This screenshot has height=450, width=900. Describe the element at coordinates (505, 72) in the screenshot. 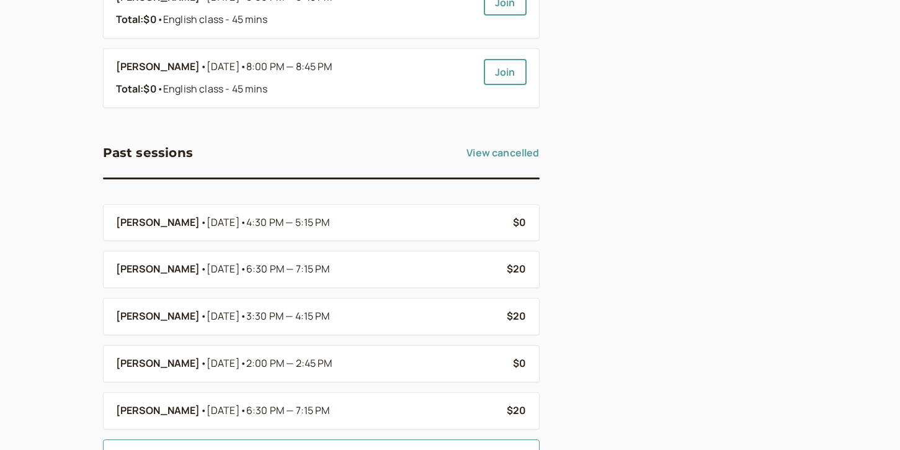

I see `a: Join` at that location.